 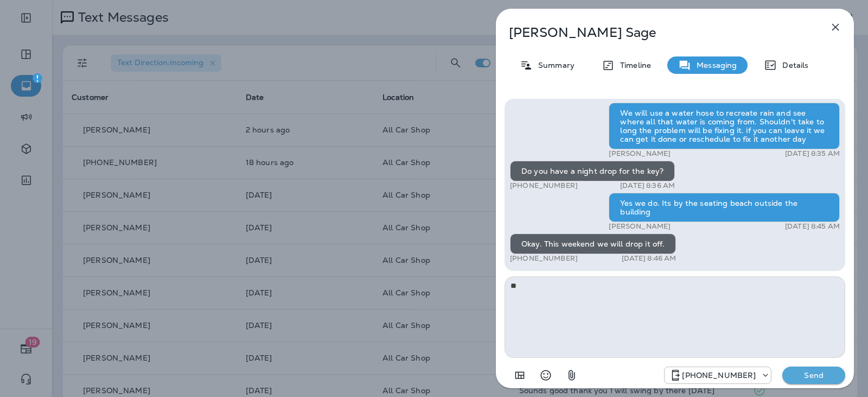 What do you see at coordinates (814, 375) in the screenshot?
I see `p: Send` at bounding box center [814, 375].